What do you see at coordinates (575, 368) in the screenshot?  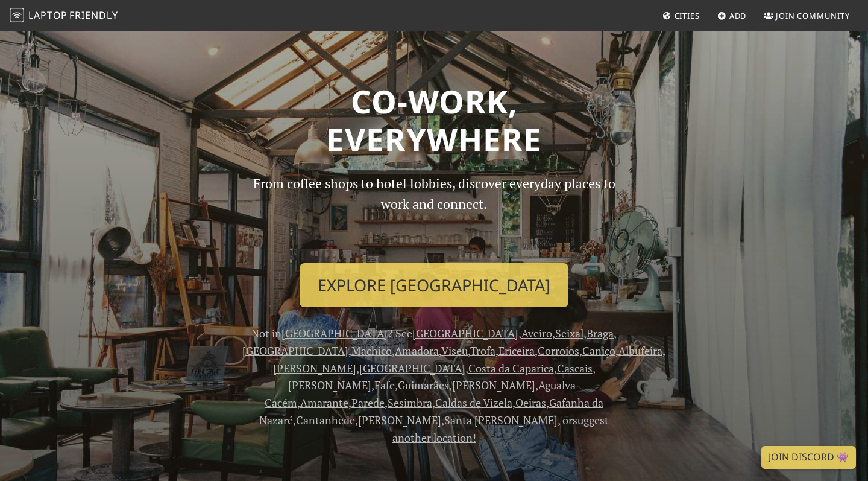 I see `a: Cascais` at bounding box center [575, 368].